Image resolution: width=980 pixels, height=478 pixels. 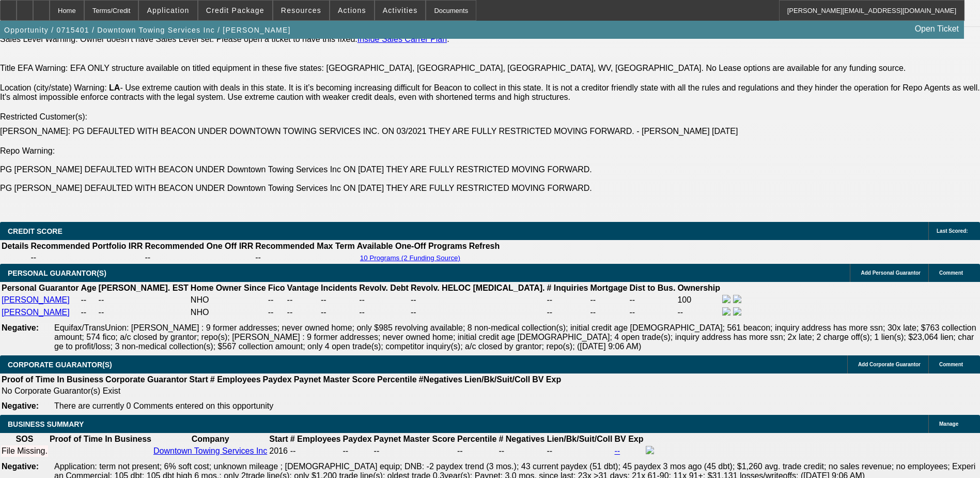 What do you see at coordinates (609, 288) in the screenshot?
I see `b: Mortgage` at bounding box center [609, 288].